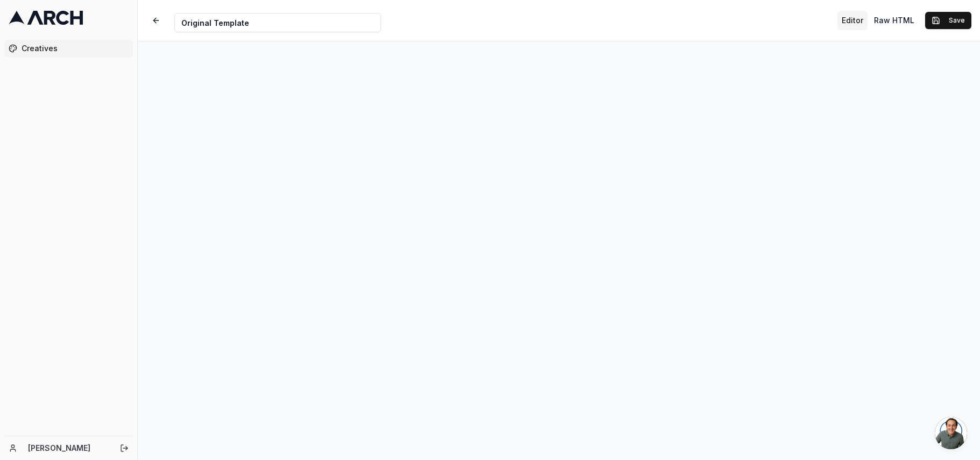 This screenshot has width=980, height=460. Describe the element at coordinates (75, 48) in the screenshot. I see `span: Creatives` at that location.